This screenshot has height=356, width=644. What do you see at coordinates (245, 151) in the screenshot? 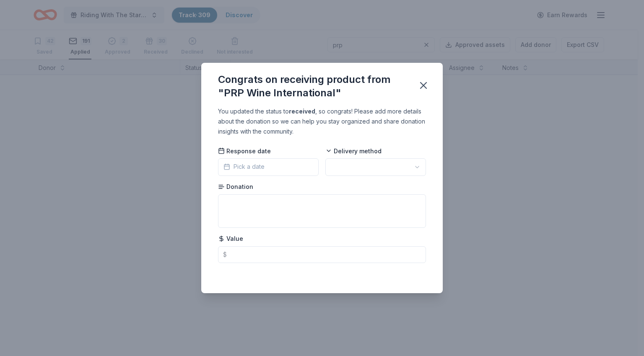
I see `span: Response date` at bounding box center [245, 151].